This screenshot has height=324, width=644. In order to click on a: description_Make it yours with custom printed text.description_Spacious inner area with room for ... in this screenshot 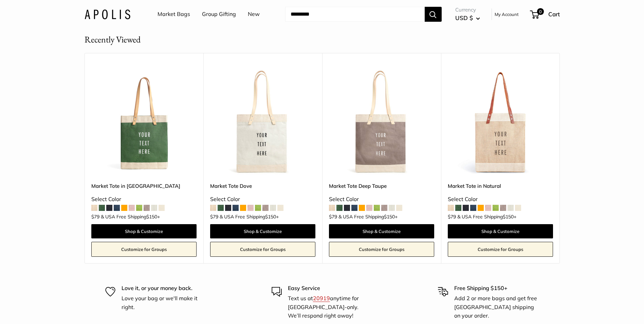, I will do `click(144, 123)`.